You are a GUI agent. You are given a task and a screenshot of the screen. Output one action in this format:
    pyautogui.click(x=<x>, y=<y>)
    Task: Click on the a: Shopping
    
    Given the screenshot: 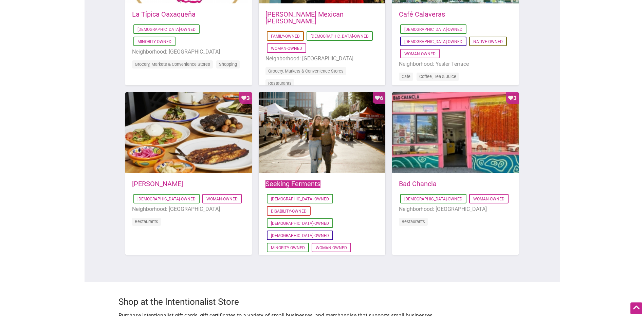 What is the action you would take?
    pyautogui.click(x=228, y=64)
    